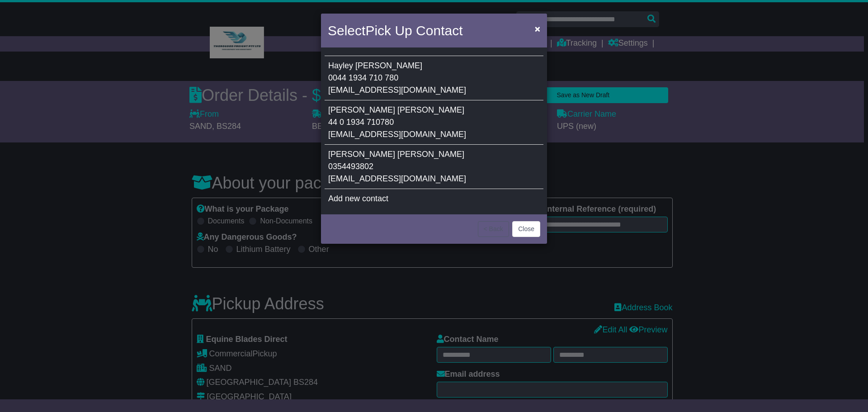  What do you see at coordinates (439, 30) in the screenshot?
I see `span: Contact` at bounding box center [439, 30].